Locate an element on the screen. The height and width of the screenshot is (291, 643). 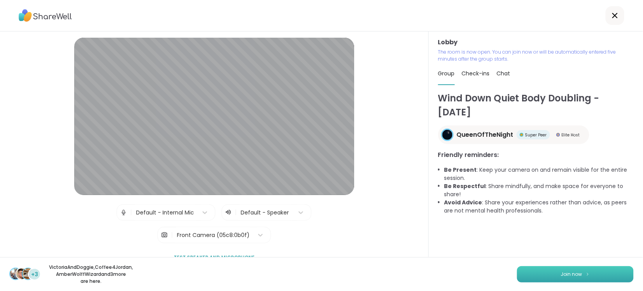
span: Test speaker and microphone is located at coordinates (214, 258).